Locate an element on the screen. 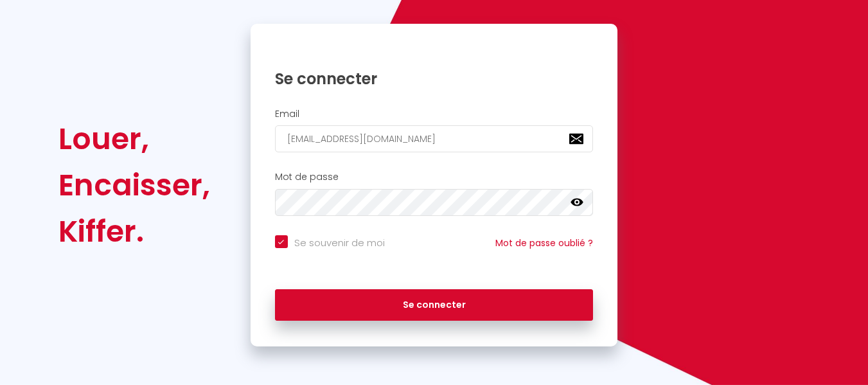 This screenshot has height=385, width=868. div: Kiffer. is located at coordinates (134, 231).